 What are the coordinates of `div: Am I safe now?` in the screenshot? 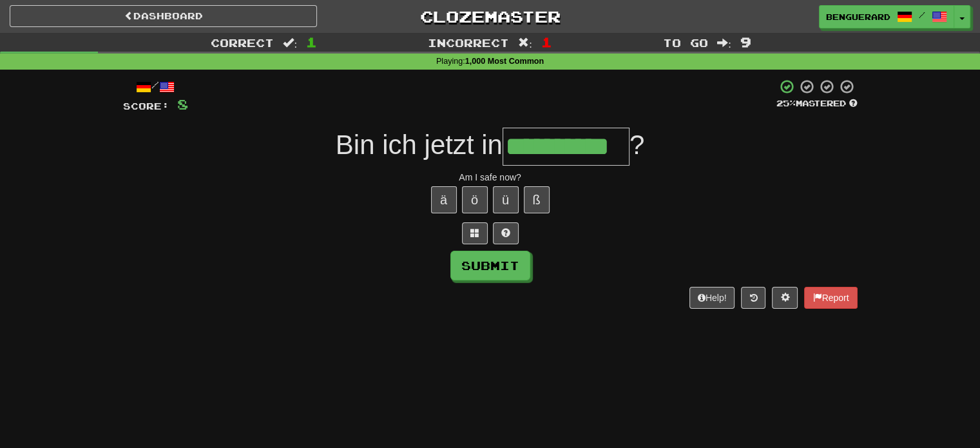 It's located at (490, 177).